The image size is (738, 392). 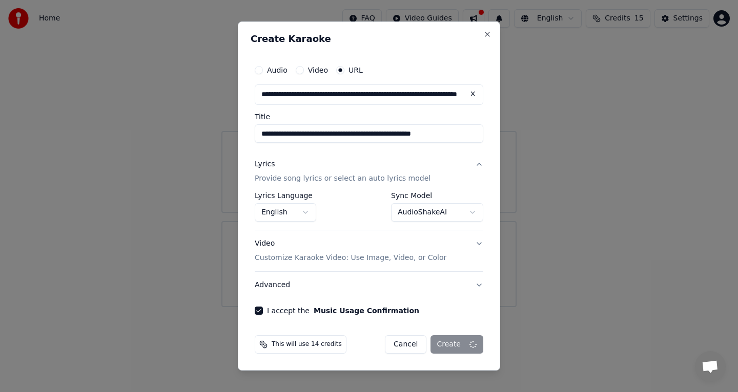 What do you see at coordinates (369, 251) in the screenshot?
I see `button: VideoCustomize Karaoke Video: Use Image, Video, or Color` at bounding box center [369, 251].